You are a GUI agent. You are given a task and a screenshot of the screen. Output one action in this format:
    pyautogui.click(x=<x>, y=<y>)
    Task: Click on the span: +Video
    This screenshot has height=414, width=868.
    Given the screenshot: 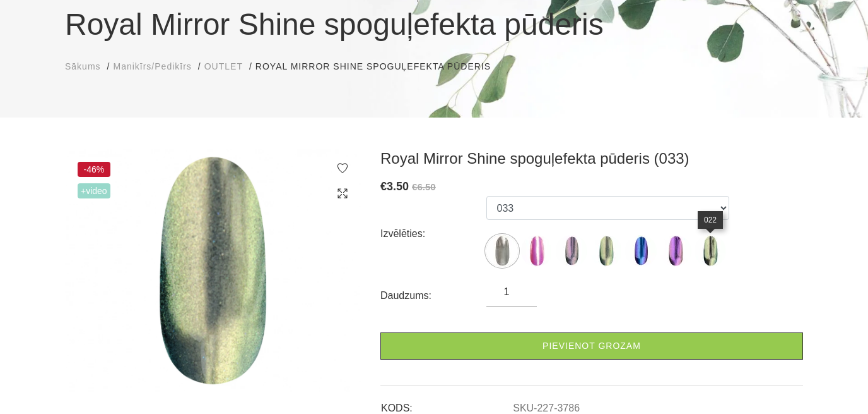 What is the action you would take?
    pyautogui.click(x=94, y=191)
    